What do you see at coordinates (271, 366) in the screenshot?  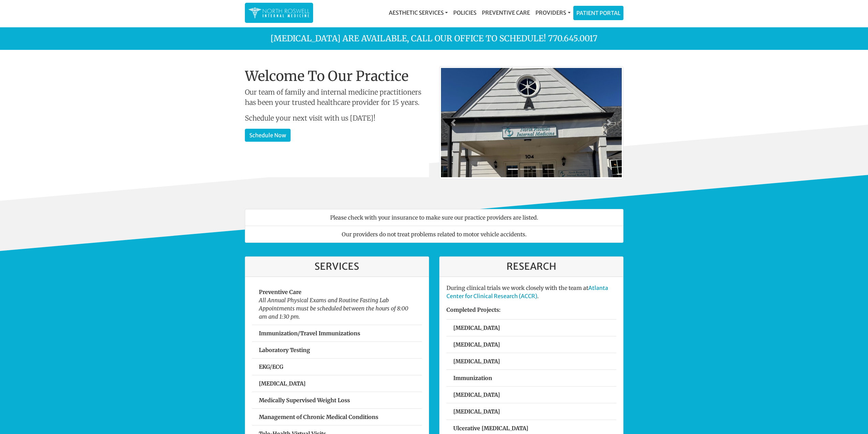 I see `strong: EKG/ECG` at bounding box center [271, 366].